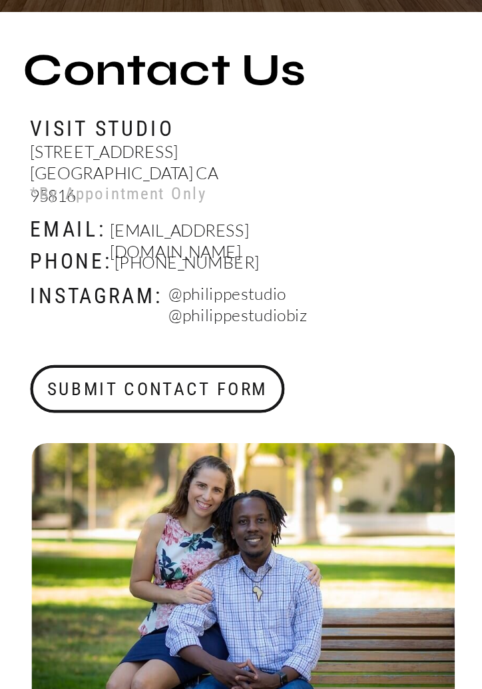 This screenshot has height=689, width=482. Describe the element at coordinates (99, 296) in the screenshot. I see `p: Instagram:` at that location.